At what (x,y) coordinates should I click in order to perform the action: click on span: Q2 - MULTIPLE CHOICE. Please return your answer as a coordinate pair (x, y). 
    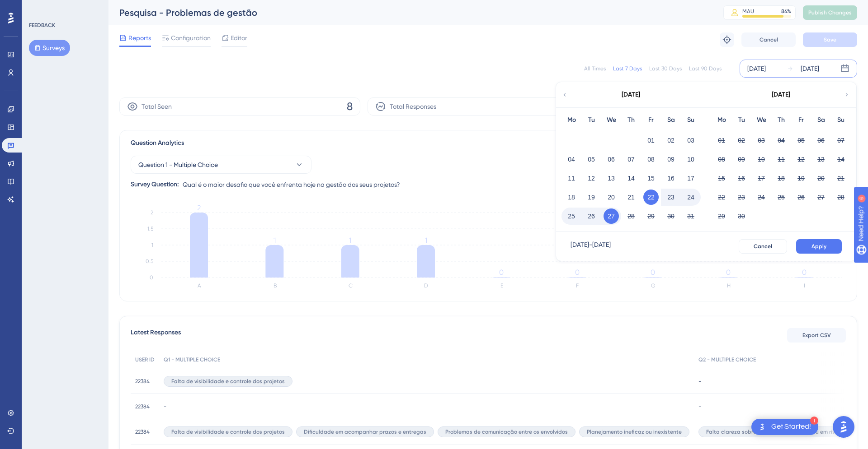
    Looking at the image, I should click on (727, 360).